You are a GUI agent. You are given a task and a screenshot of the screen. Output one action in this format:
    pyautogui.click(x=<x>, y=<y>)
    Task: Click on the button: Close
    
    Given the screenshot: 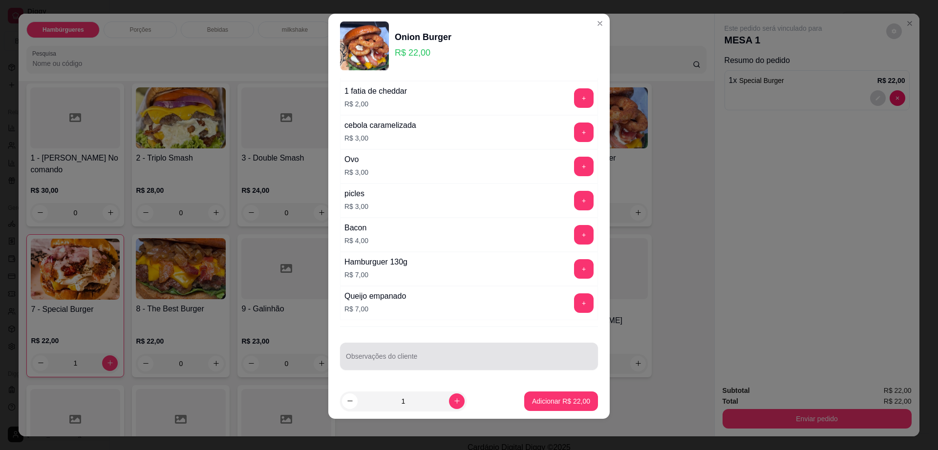 What is the action you would take?
    pyautogui.click(x=600, y=23)
    